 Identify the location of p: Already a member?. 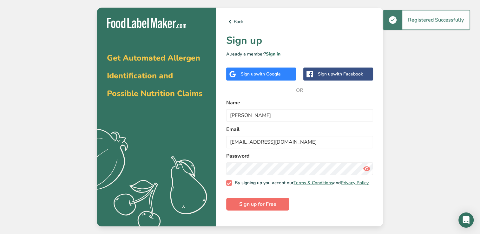
(299, 54).